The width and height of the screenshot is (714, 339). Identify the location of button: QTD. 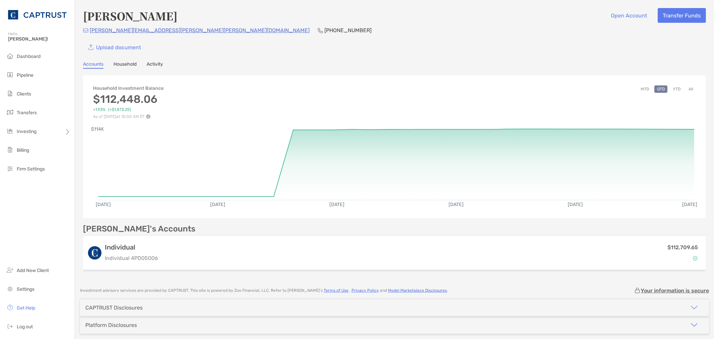
(661, 89).